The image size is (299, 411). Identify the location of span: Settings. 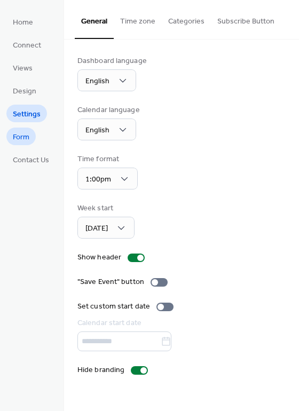
(27, 114).